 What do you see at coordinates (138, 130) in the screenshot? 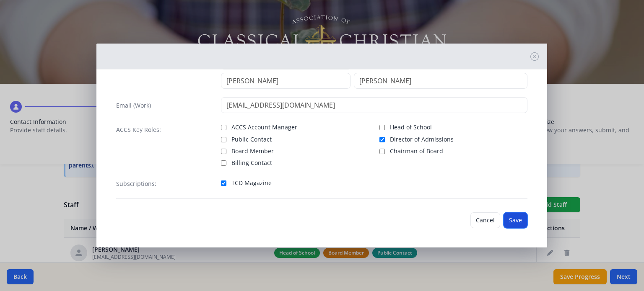
I see `label: ACCS Key Roles:` at bounding box center [138, 130].